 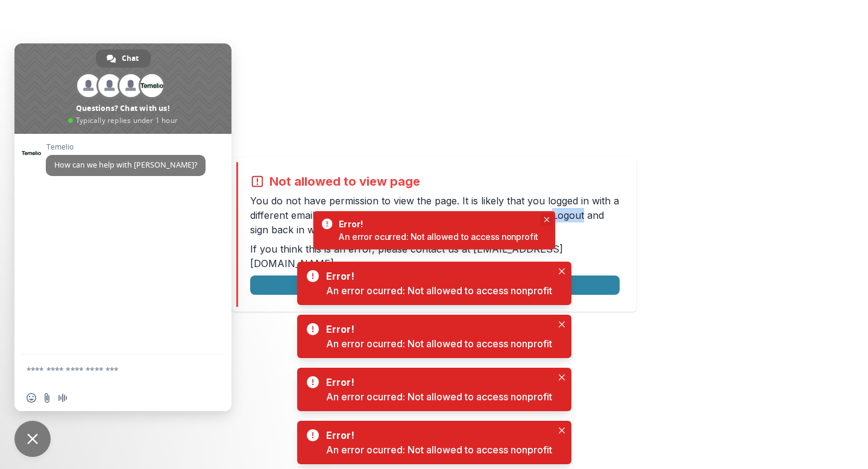 What do you see at coordinates (125, 147) in the screenshot?
I see `span: Temelio` at bounding box center [125, 147].